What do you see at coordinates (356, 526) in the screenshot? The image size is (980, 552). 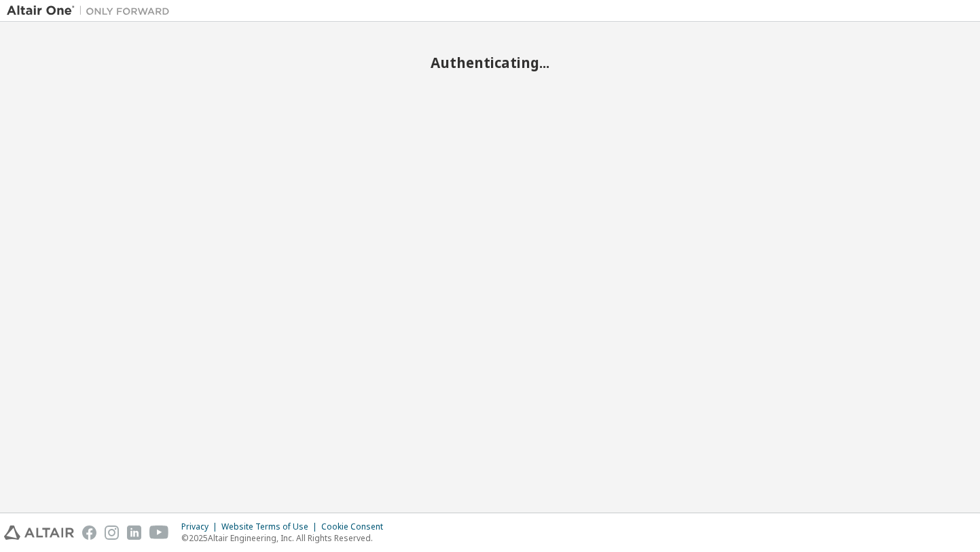 I see `div: Cookie Consent` at bounding box center [356, 526].